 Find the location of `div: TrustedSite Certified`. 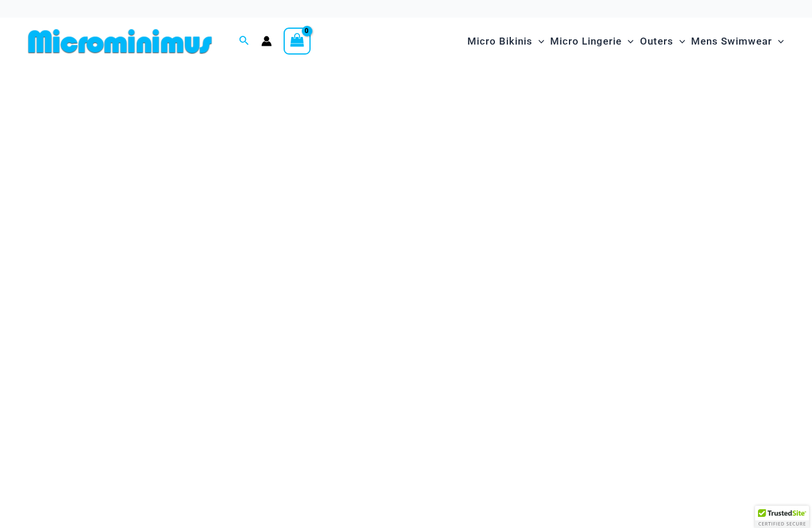

div: TrustedSite Certified is located at coordinates (783, 517).